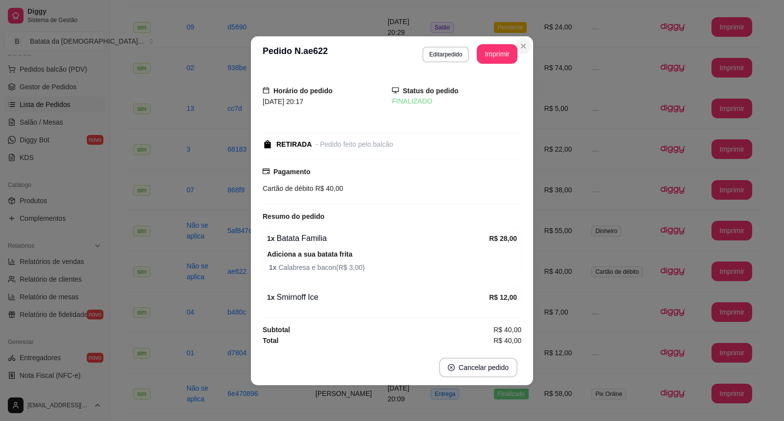 Image resolution: width=784 pixels, height=421 pixels. What do you see at coordinates (503, 297) in the screenshot?
I see `strong: R$ 12,00` at bounding box center [503, 297].